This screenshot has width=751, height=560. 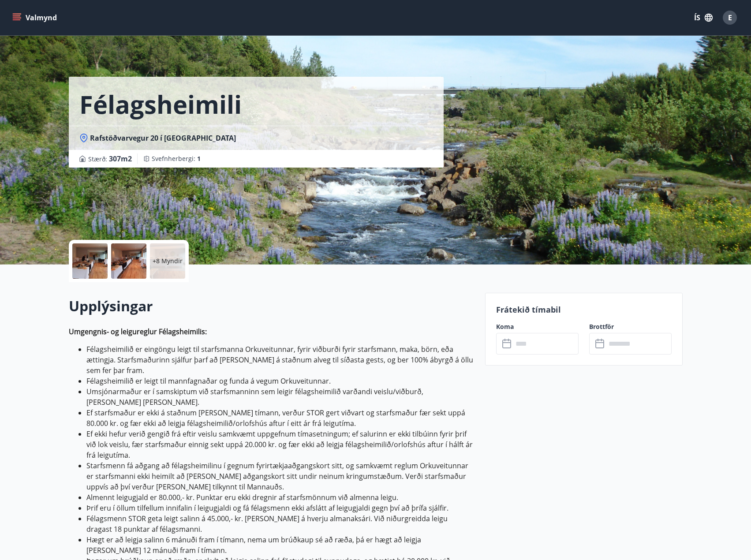 What do you see at coordinates (138, 332) in the screenshot?
I see `strong: Umgengnis- og leigureglur Félagsheimilis:` at bounding box center [138, 332].